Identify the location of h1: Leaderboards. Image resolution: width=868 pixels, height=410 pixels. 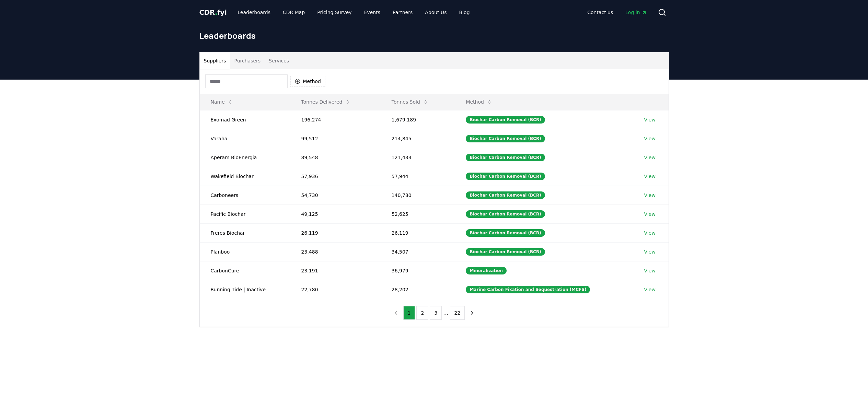
(434, 36).